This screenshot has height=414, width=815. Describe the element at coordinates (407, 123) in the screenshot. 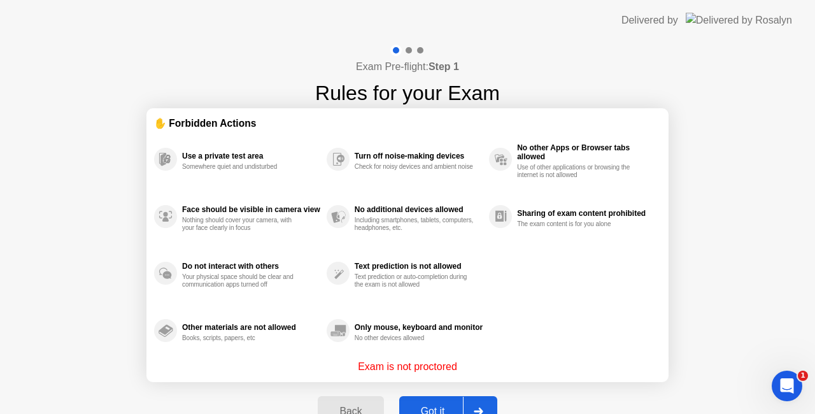

I see `div: ✋ Forbidden Actions` at that location.